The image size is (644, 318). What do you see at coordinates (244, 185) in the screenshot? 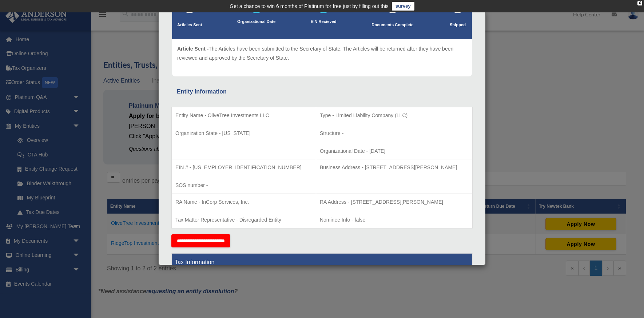
I see `p: SOS number -` at bounding box center [244, 185].